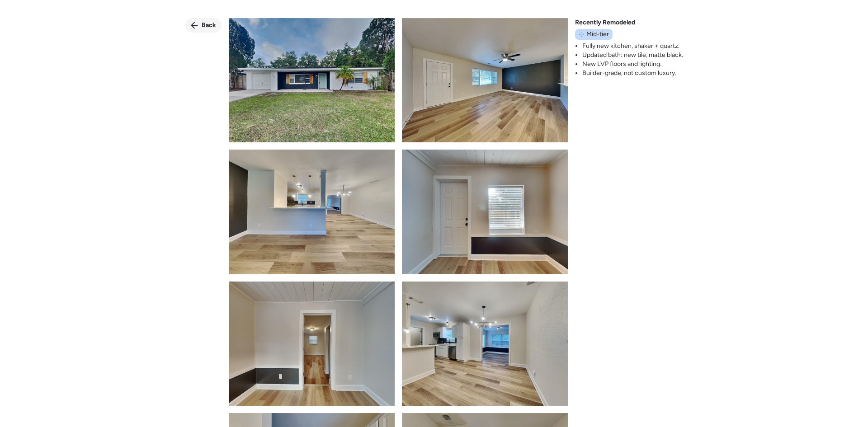 Image resolution: width=868 pixels, height=427 pixels. I want to click on li: Updated bath: new tile, matte black., so click(633, 56).